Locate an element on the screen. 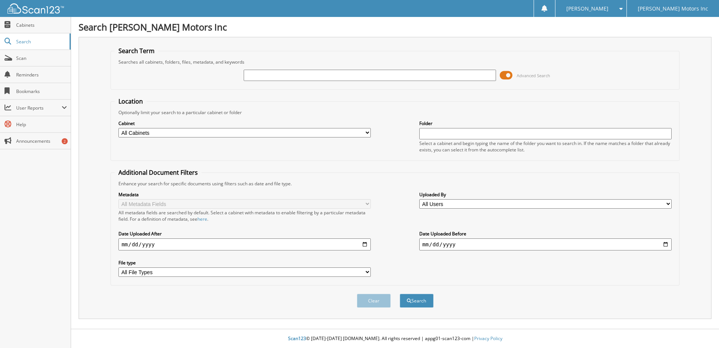 This screenshot has width=719, height=348. label: Cabinet is located at coordinates (245, 123).